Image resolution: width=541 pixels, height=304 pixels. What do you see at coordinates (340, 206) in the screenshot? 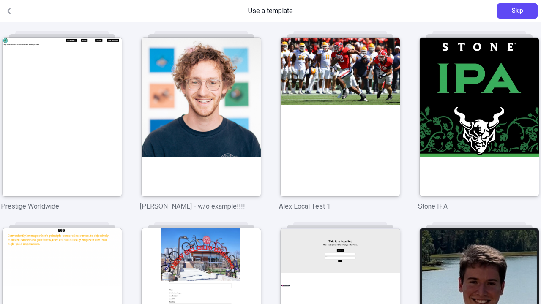
I see `p: Alex Local Test 1` at bounding box center [340, 206].